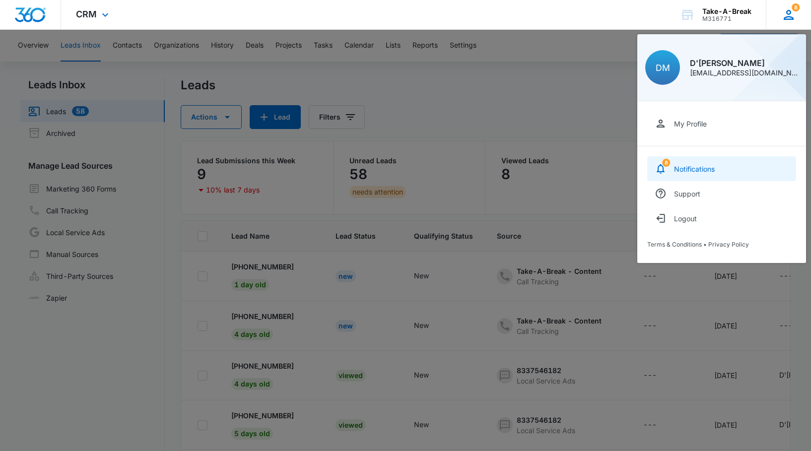 The height and width of the screenshot is (451, 811). Describe the element at coordinates (729, 244) in the screenshot. I see `a: Privacy Policy` at that location.